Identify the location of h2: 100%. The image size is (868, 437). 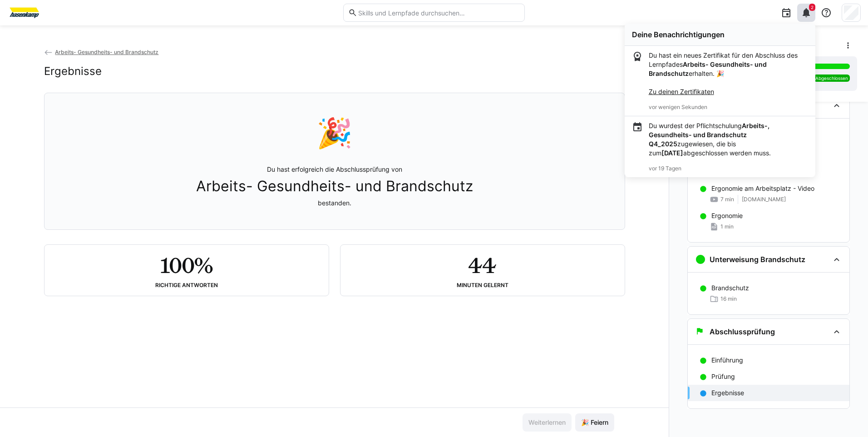
(186, 265).